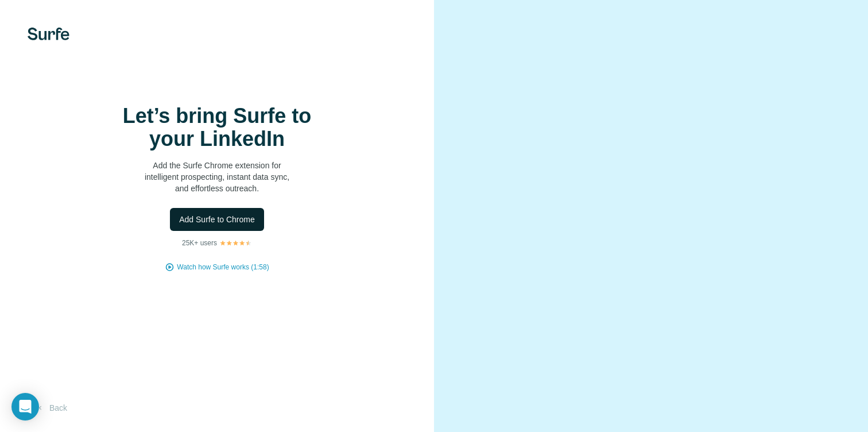 Image resolution: width=868 pixels, height=432 pixels. Describe the element at coordinates (223, 267) in the screenshot. I see `button: Watch how Surfe works (1:58)` at that location.